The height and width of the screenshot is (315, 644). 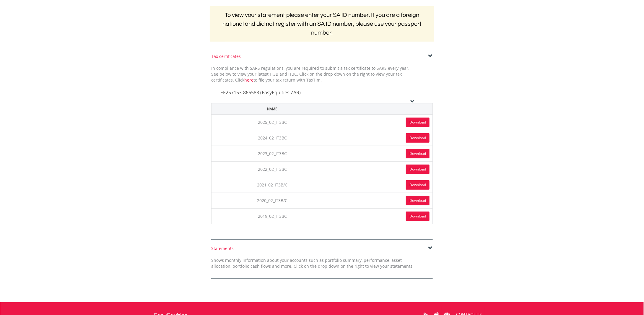 I want to click on td: 2020_02_IT3B/C, so click(x=272, y=201).